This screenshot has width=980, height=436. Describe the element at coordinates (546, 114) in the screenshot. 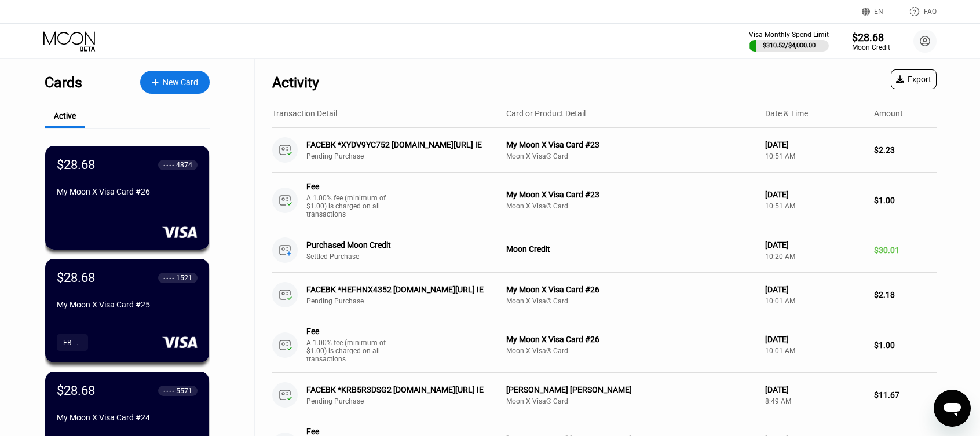

I see `div: Card or Product Detail` at that location.